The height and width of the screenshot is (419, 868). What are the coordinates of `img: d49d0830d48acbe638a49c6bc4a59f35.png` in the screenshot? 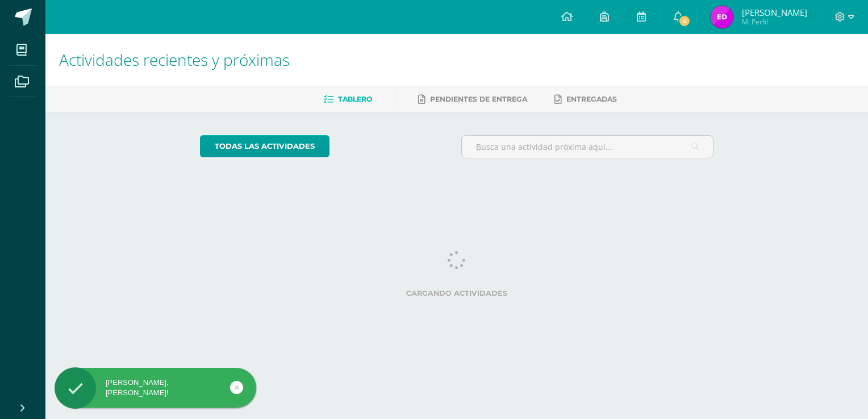 It's located at (722, 17).